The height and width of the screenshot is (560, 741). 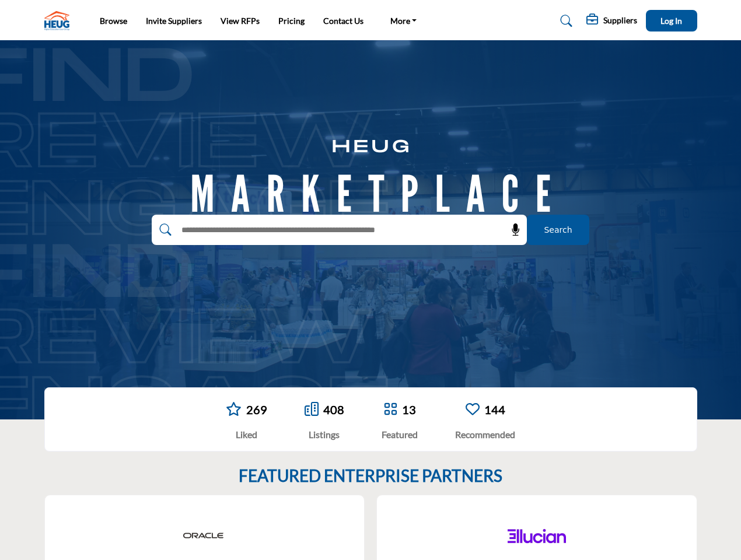 I want to click on a: Go to Recommended, so click(x=473, y=410).